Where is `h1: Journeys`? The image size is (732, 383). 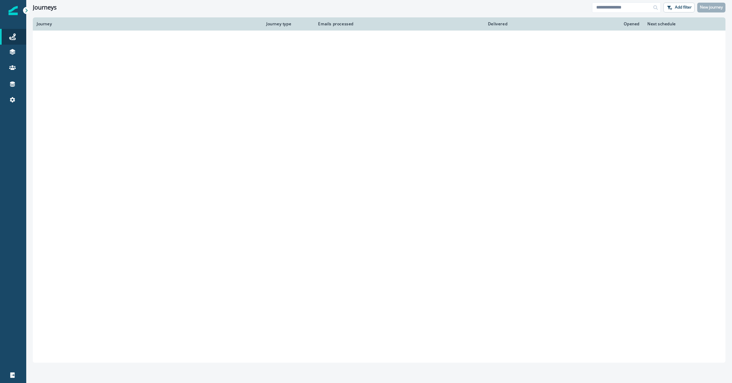
h1: Journeys is located at coordinates (45, 8).